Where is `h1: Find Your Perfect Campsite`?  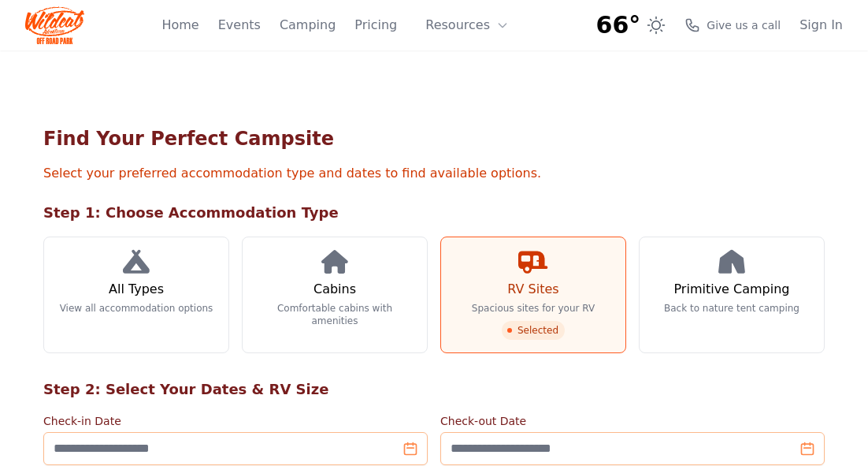 h1: Find Your Perfect Campsite is located at coordinates (434, 139).